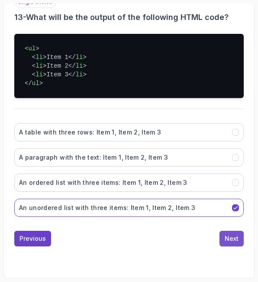 The width and height of the screenshot is (258, 282). What do you see at coordinates (232, 238) in the screenshot?
I see `div: Next` at bounding box center [232, 238].